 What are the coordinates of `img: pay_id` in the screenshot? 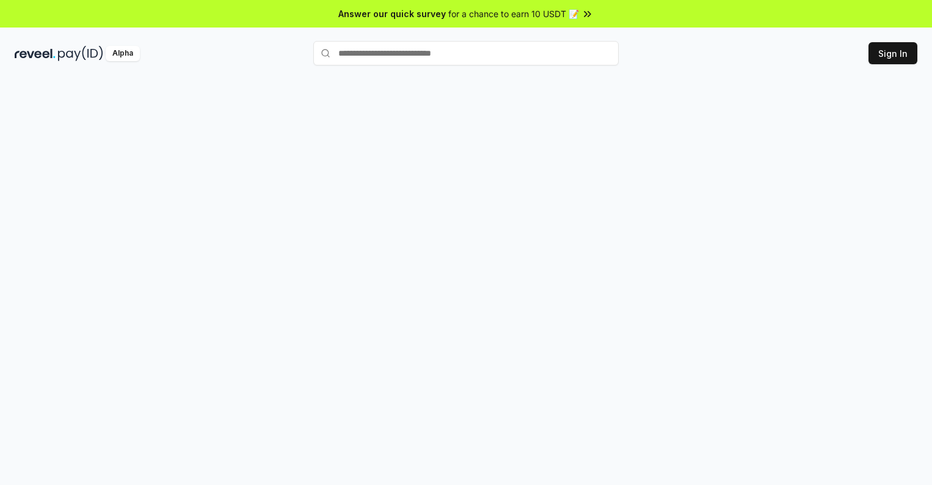 It's located at (81, 53).